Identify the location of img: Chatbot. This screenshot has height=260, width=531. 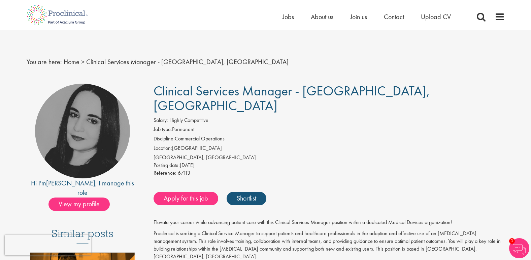
(519, 249).